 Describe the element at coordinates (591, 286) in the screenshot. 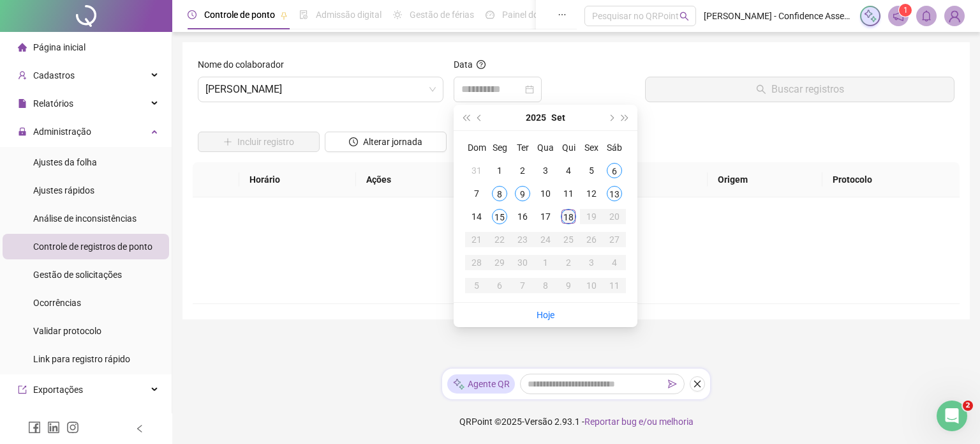

I see `td: 2025-10-10` at that location.